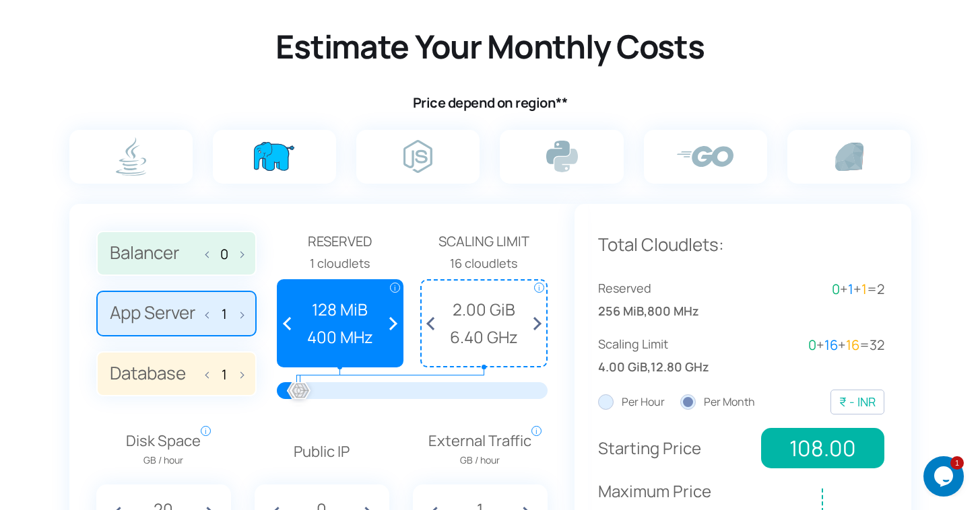 The image size is (980, 510). What do you see at coordinates (479, 449) in the screenshot?
I see `span: External Traffic` at bounding box center [479, 449].